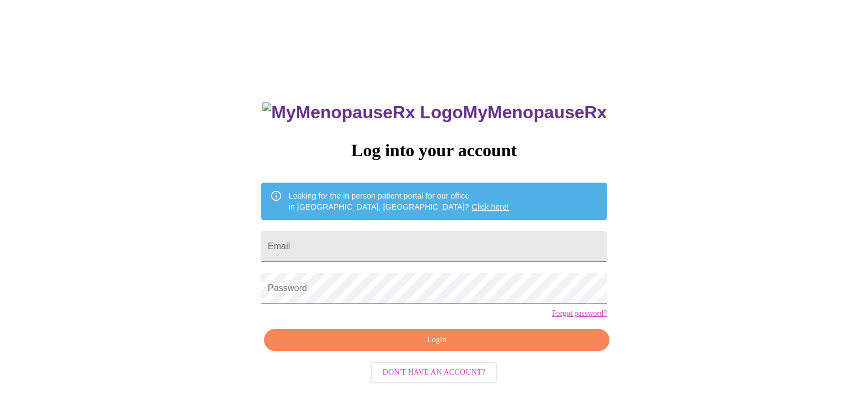  Describe the element at coordinates (434, 371) in the screenshot. I see `a: Don't have an account?` at that location.